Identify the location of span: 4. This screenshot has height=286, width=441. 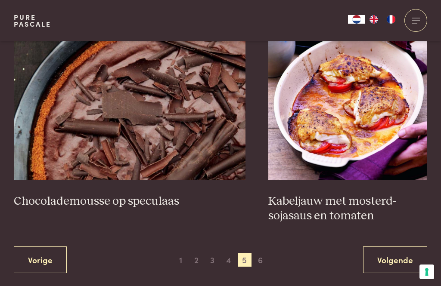
(229, 260).